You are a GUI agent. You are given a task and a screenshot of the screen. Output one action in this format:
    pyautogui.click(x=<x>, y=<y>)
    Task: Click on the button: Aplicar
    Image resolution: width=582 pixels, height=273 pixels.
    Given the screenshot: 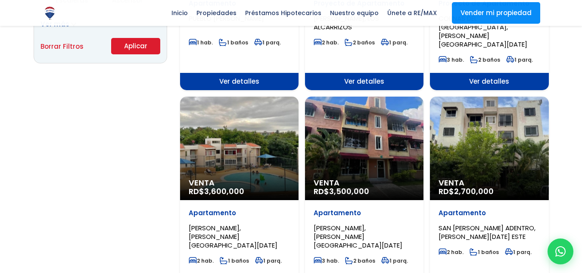 What is the action you would take?
    pyautogui.click(x=136, y=46)
    